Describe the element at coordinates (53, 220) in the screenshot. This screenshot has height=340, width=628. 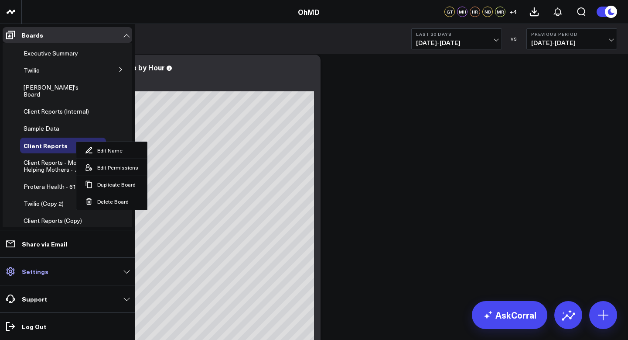
I see `span: Client Reports (Copy)` at that location.